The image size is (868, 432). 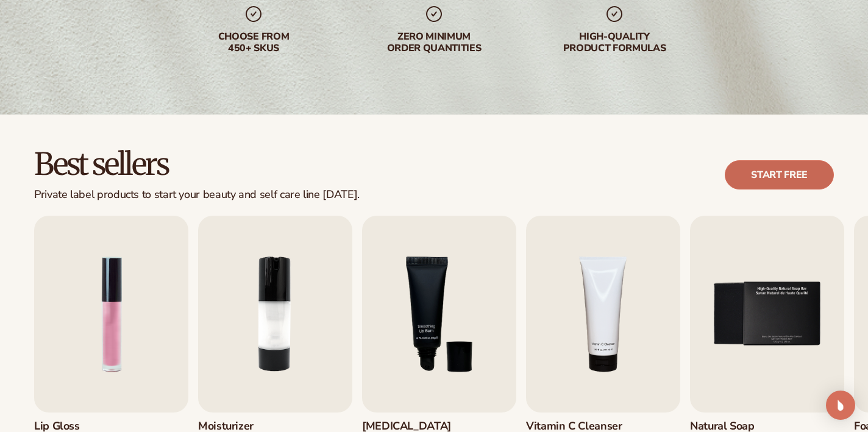 What do you see at coordinates (197, 164) in the screenshot?
I see `h2: Best sellers` at bounding box center [197, 164].